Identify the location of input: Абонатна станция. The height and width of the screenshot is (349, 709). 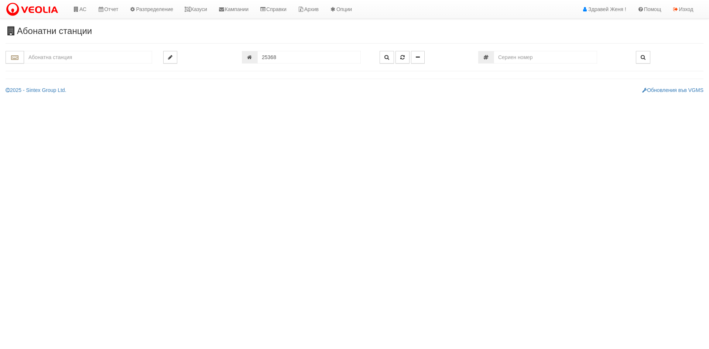
(88, 57).